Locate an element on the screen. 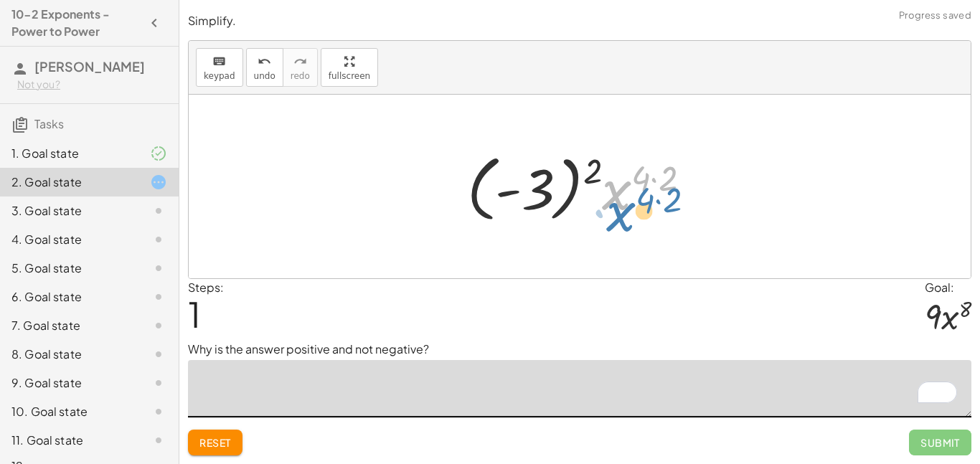 Image resolution: width=980 pixels, height=464 pixels. span: 1 is located at coordinates (194, 313).